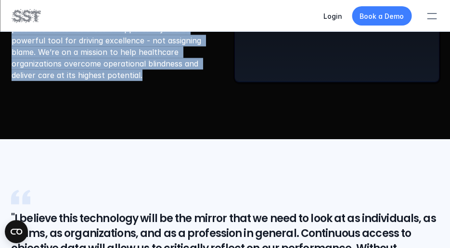 The height and width of the screenshot is (248, 450). I want to click on p: The platform de-identifies facial images and voices to provide psychological safety and highlight..., so click(114, 41).